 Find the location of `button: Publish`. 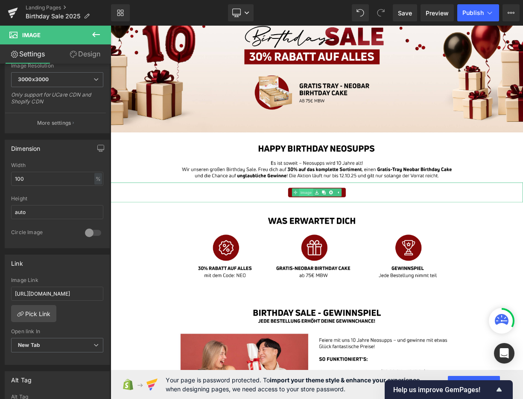

button: Publish is located at coordinates (478, 13).